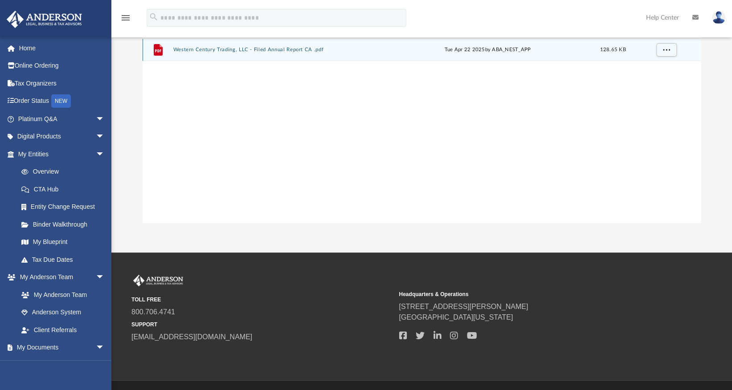  What do you see at coordinates (61, 365) in the screenshot?
I see `a: Box` at bounding box center [61, 365].